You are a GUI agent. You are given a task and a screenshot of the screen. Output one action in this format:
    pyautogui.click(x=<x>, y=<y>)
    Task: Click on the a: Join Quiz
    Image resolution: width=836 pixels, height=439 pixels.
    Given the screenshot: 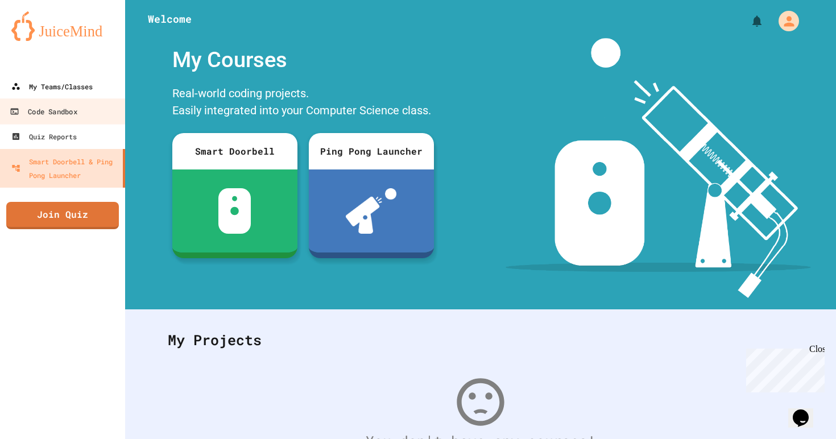 What is the action you would take?
    pyautogui.click(x=63, y=215)
    